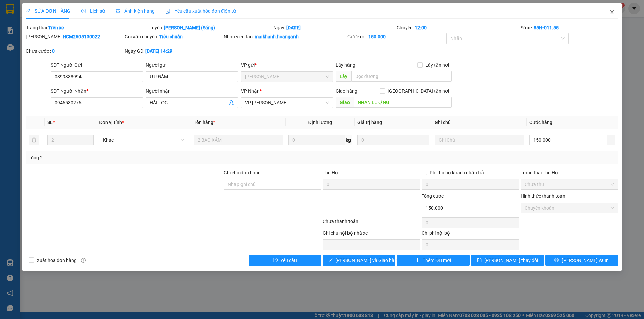  I want to click on div: Nhân viên tạo:, so click(285, 37).